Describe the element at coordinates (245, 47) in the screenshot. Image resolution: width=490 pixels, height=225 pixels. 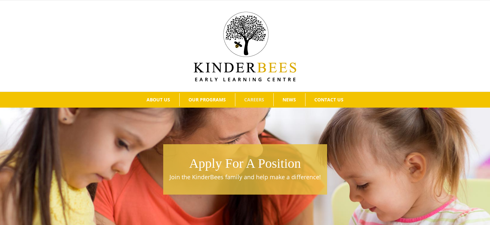
I see `img: Kinder Bees Logo` at that location.